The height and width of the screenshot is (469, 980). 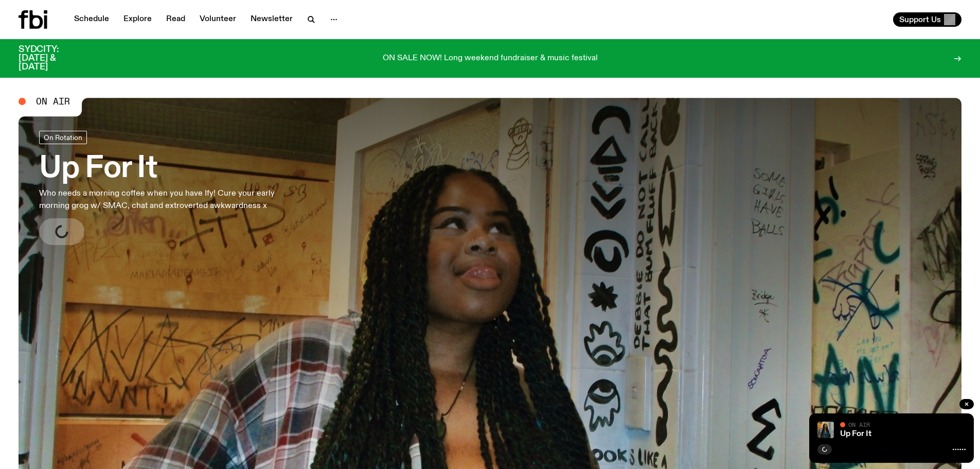 What do you see at coordinates (91, 20) in the screenshot?
I see `a: Schedule` at bounding box center [91, 20].